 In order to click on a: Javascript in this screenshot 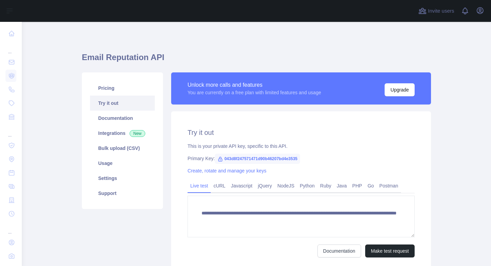, I will do `click(241, 185)`.